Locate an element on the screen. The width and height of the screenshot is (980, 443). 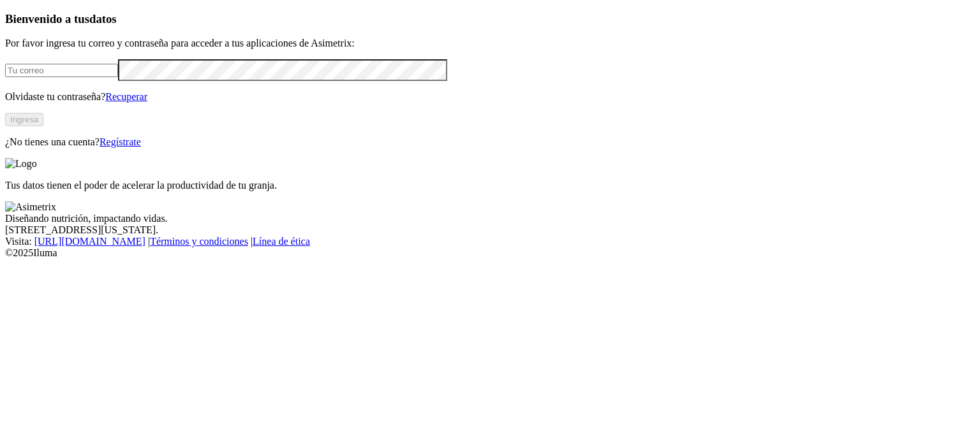
button: Ingresa is located at coordinates (24, 119).